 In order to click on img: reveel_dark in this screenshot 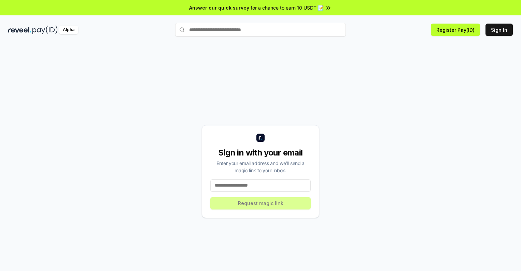, I will do `click(19, 30)`.